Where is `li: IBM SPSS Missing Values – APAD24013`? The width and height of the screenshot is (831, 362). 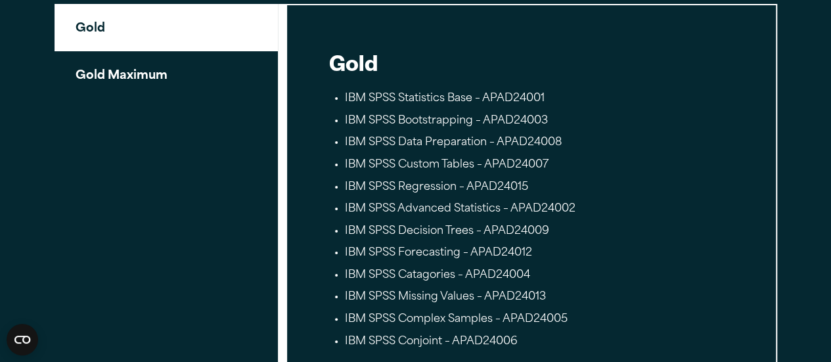 li: IBM SPSS Missing Values – APAD24013 is located at coordinates (539, 298).